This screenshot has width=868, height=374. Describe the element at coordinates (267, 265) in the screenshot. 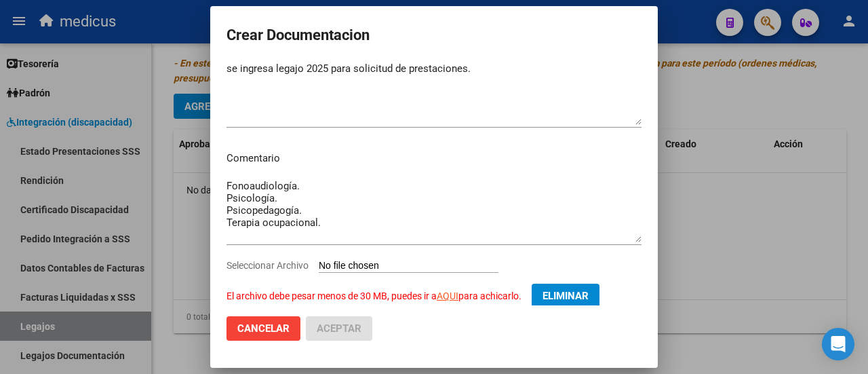

I see `span: Seleccionar Archivo` at that location.